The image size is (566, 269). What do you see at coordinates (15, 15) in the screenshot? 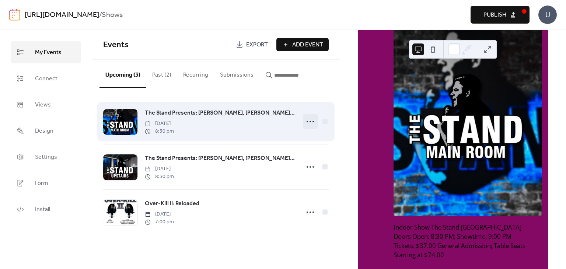
I see `img: logo` at bounding box center [15, 15].